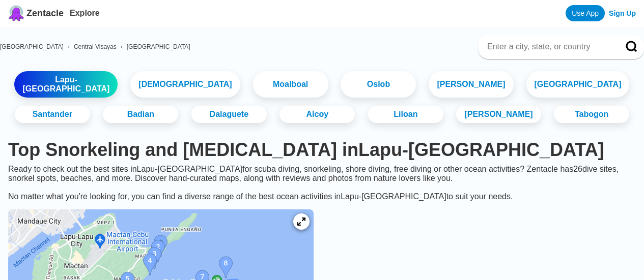 This screenshot has height=280, width=644. What do you see at coordinates (229, 114) in the screenshot?
I see `a: Dalaguete` at bounding box center [229, 114].